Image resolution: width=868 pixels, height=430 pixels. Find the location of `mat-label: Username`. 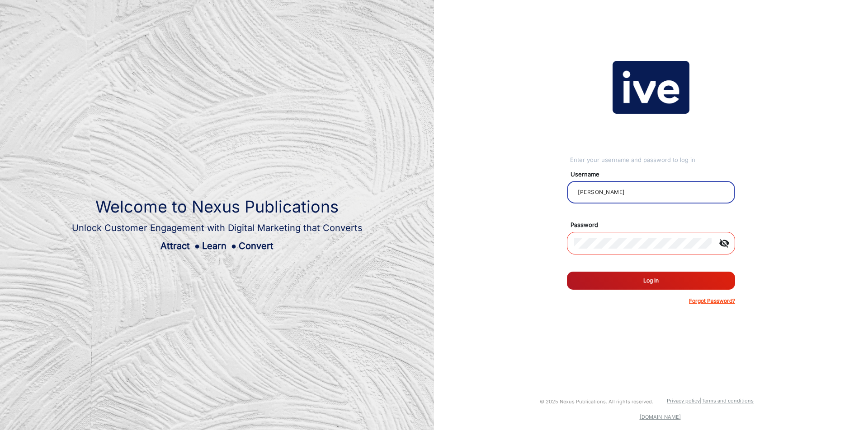

mat-label: Username is located at coordinates (654, 175).